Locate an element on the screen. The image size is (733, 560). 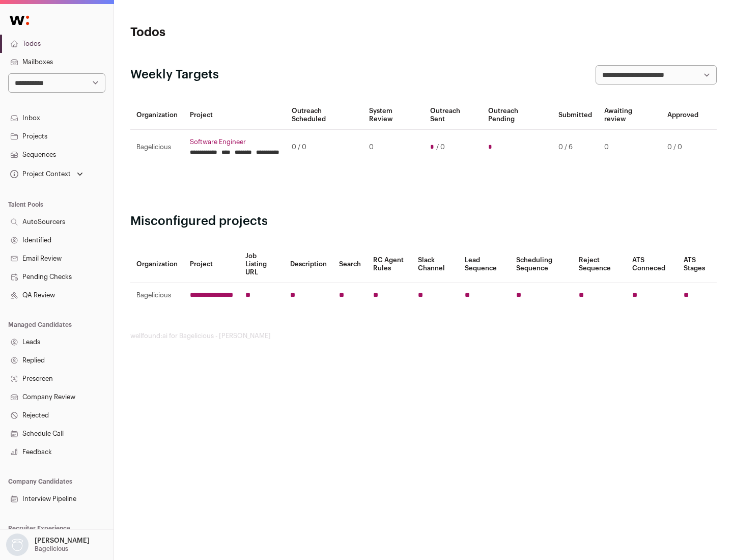
th: Outreach Sent is located at coordinates (453, 115).